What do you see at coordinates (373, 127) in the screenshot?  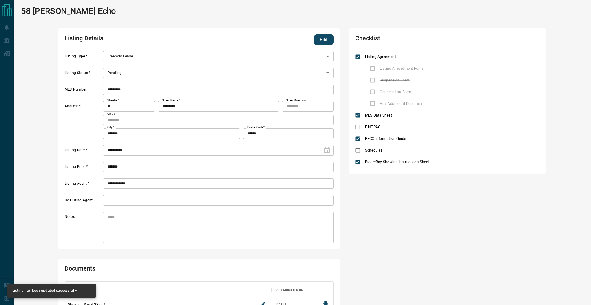 I see `span: FINTRAC` at bounding box center [373, 127].